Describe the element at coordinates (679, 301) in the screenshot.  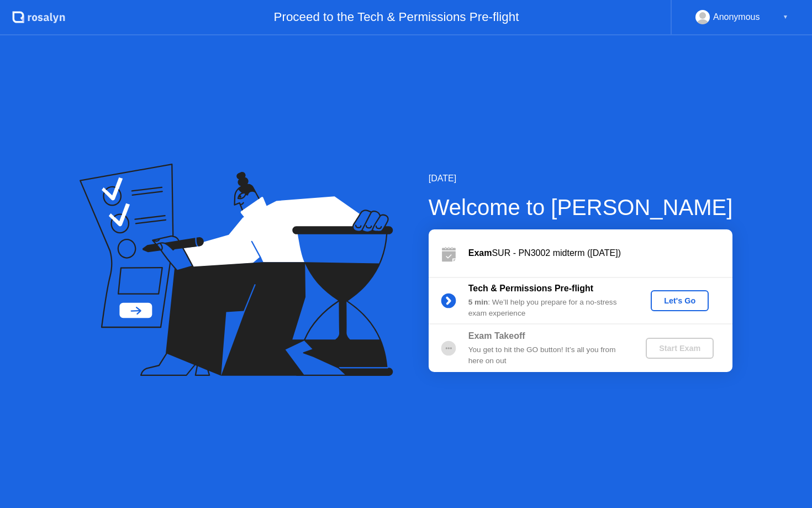
I see `button: Let's Go` at that location.